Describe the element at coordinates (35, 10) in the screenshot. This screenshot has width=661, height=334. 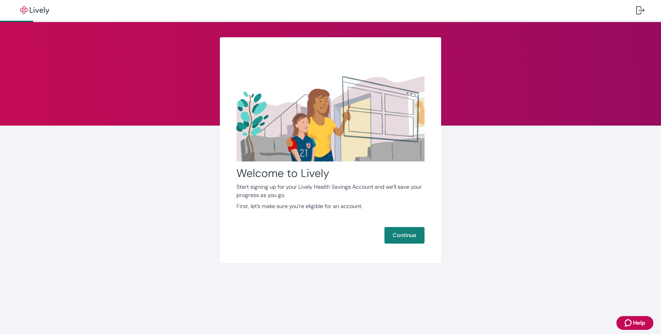
I see `img: Lively` at that location.